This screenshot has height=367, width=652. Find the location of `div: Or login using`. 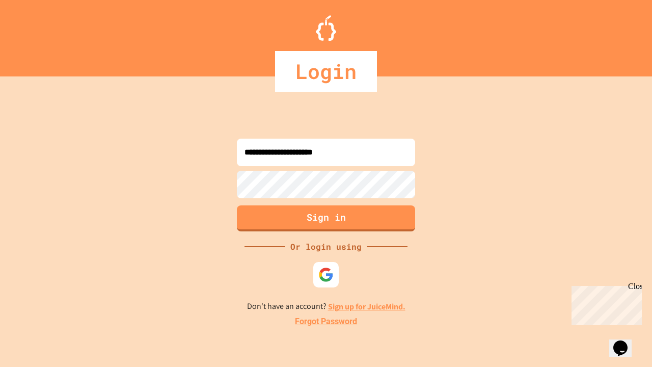

div: Or login using is located at coordinates (326, 247).